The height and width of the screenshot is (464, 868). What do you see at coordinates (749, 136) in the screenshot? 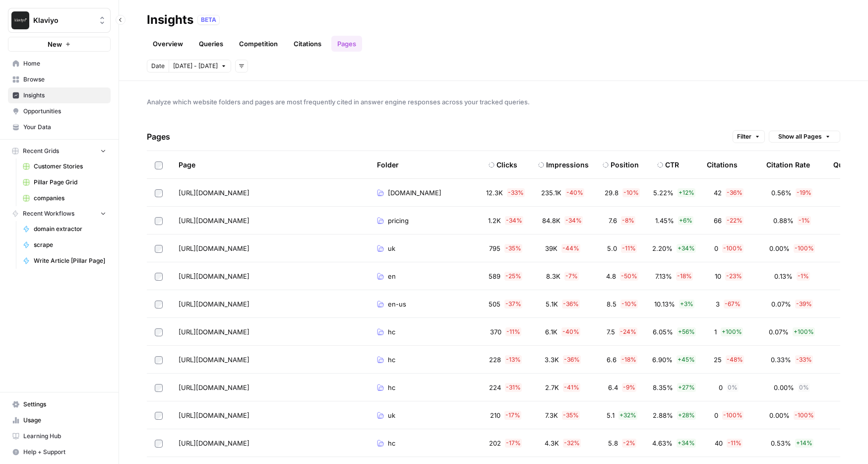
I see `button: Filter` at bounding box center [749, 136].